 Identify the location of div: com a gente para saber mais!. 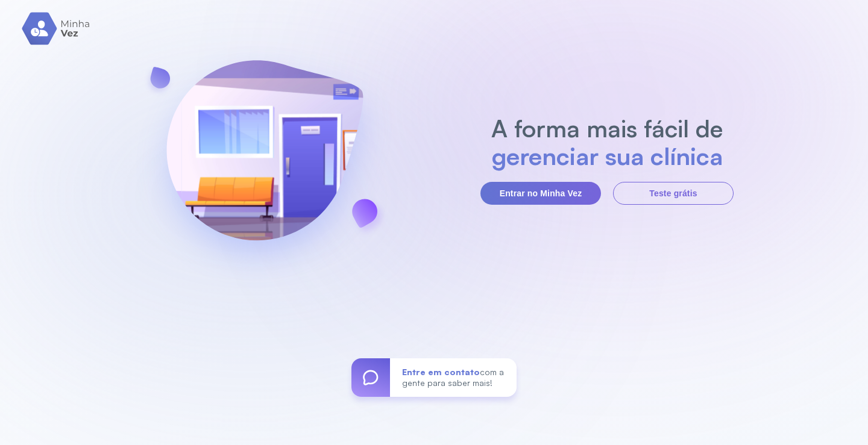
(453, 378).